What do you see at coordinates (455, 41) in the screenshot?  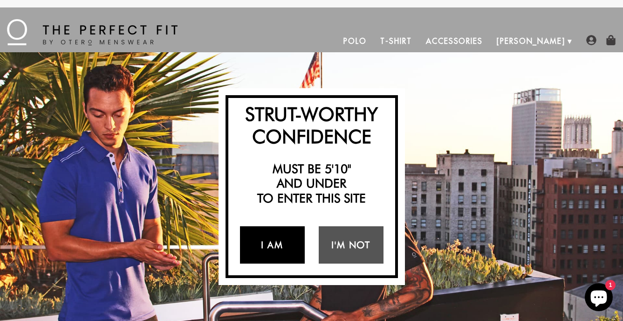 I see `a: Accessories` at bounding box center [455, 41].